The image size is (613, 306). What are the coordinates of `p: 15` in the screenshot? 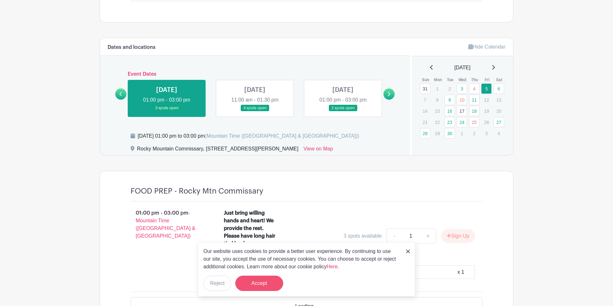 It's located at (437, 111).